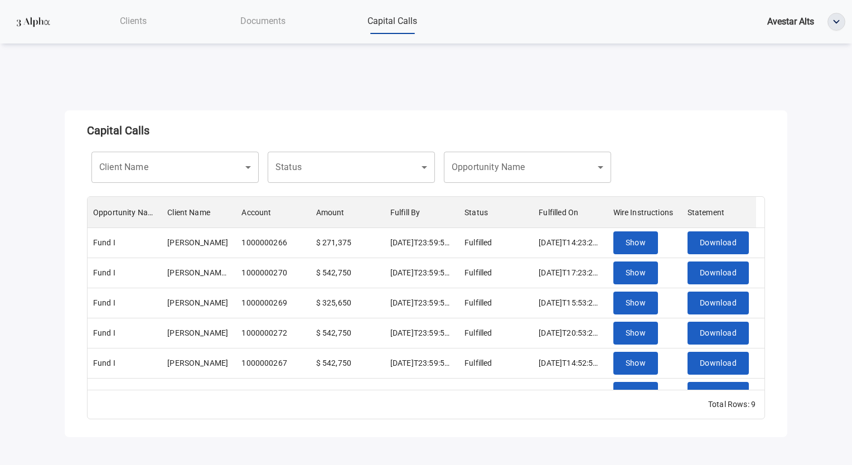 This screenshot has width=852, height=465. What do you see at coordinates (263, 21) in the screenshot?
I see `a: Documents` at bounding box center [263, 21].